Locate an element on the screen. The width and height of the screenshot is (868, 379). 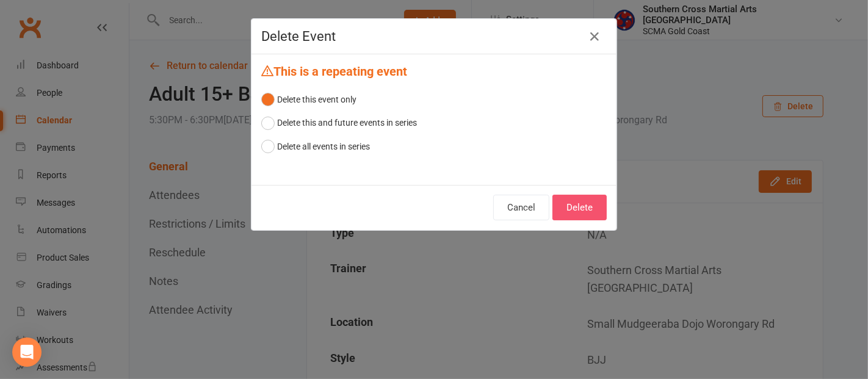
h4: This is a repeating event is located at coordinates (434, 71).